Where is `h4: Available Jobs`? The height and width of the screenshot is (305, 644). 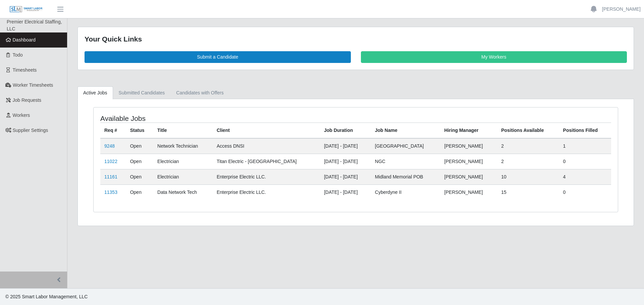 h4: Available Jobs is located at coordinates (203, 118).